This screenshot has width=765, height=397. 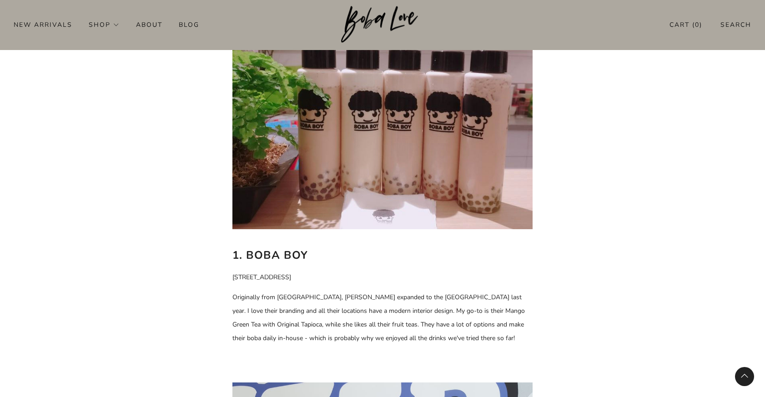 What do you see at coordinates (383, 120) in the screenshot?
I see `img: Boba Boy` at bounding box center [383, 120].